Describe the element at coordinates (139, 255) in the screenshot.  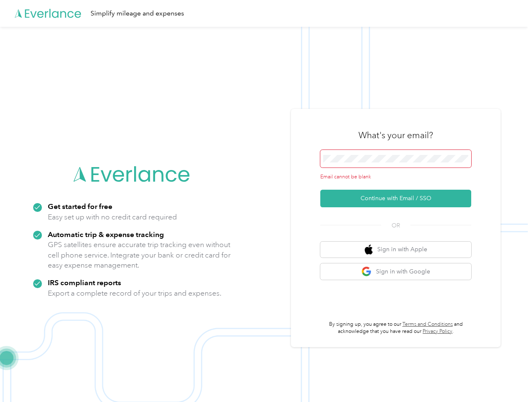
I see `p: GPS satellites ensure accurate trip tracking even without cell phone service. Integrate your bank...` at that location.